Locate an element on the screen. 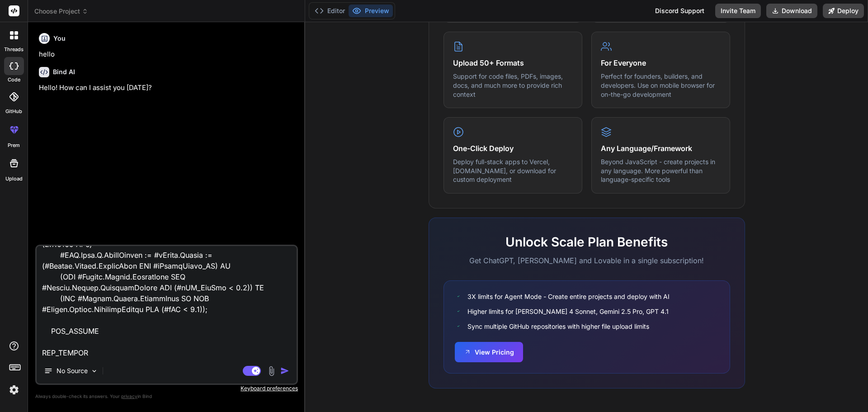 The image size is (868, 412). p: Beyond JavaScript - create projects in any language. More powerful than language-specific tools is located at coordinates (661, 171).